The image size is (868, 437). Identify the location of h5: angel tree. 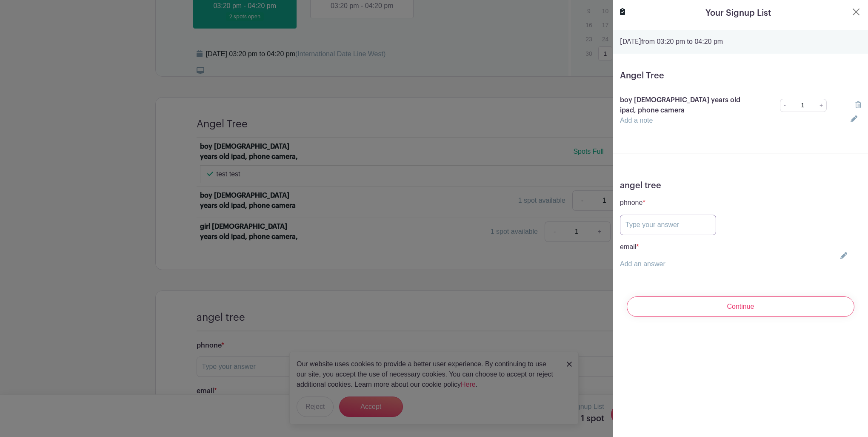
(741, 185).